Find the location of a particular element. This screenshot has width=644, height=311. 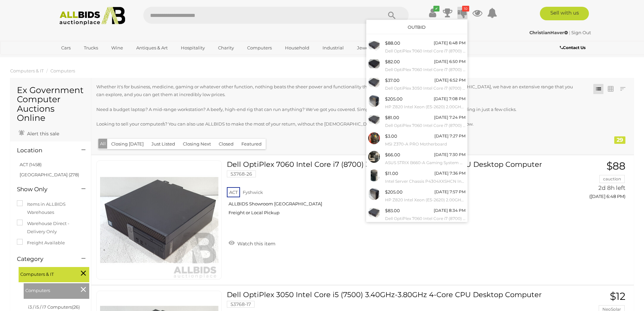

button: Closed is located at coordinates (226, 144).